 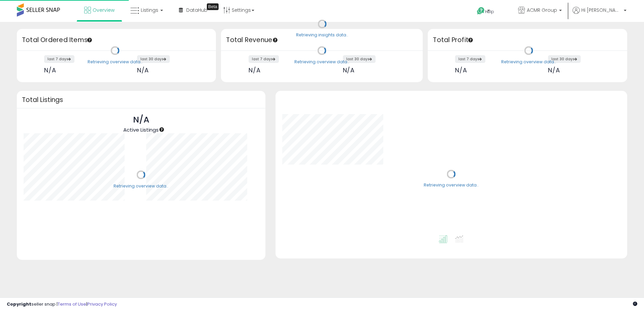 I want to click on a: Terms of Use, so click(x=72, y=303).